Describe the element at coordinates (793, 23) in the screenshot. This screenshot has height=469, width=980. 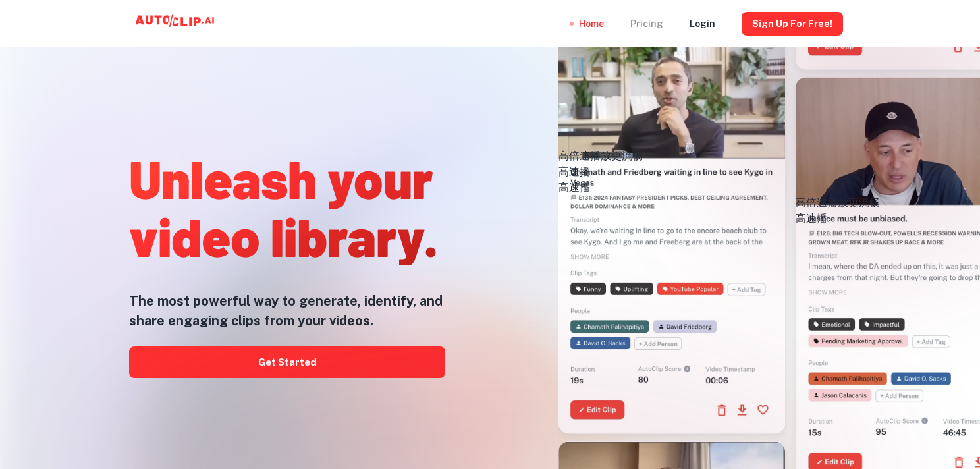
I see `button: Sign Up for free!` at that location.